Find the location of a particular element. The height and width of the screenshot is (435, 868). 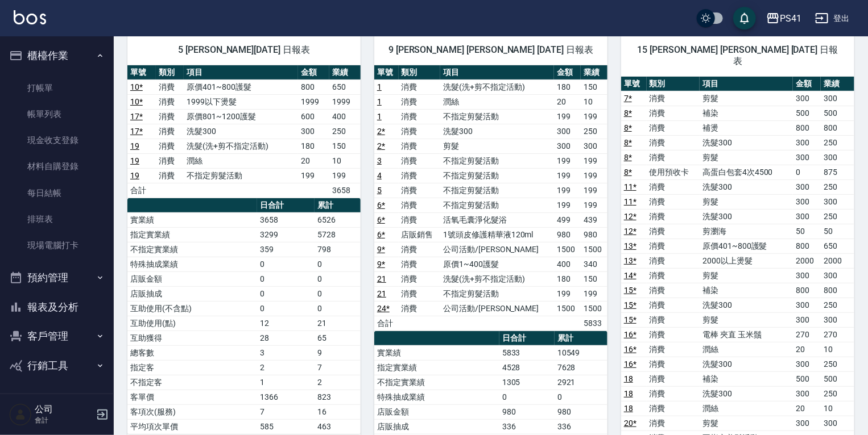

td: 高蛋白包套4次4500 is located at coordinates (746, 172).